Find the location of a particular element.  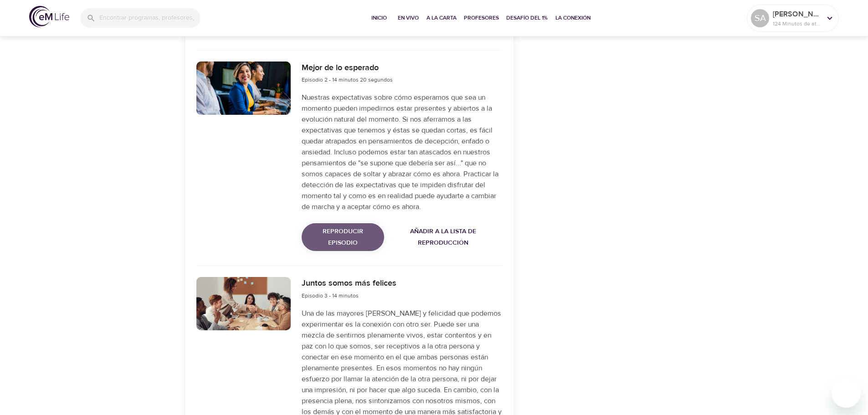

button: Añadir a la lista de reproducción is located at coordinates (443, 237).